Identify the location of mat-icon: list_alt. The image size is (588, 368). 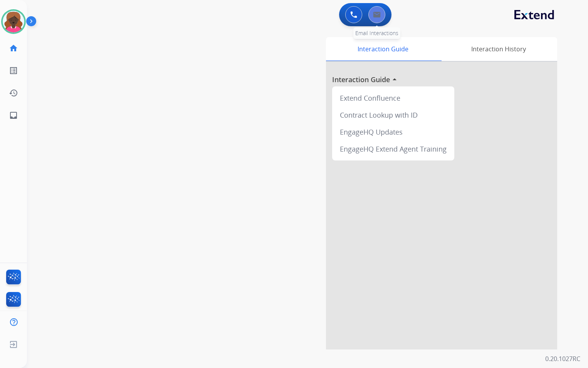
(13, 70).